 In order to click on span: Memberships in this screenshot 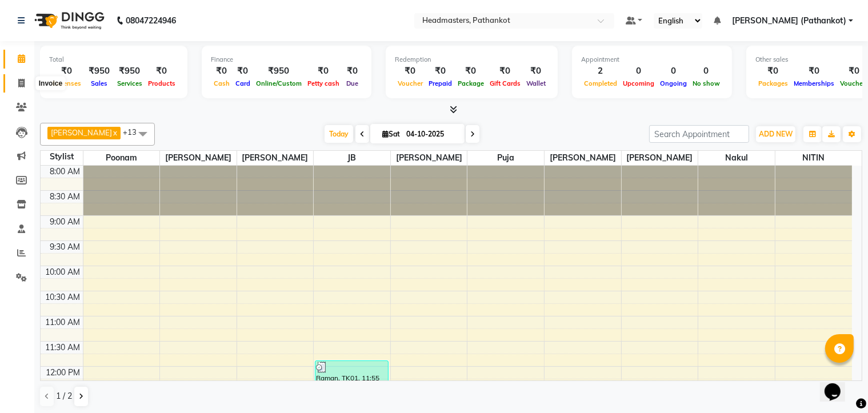, I will do `click(814, 83)`.